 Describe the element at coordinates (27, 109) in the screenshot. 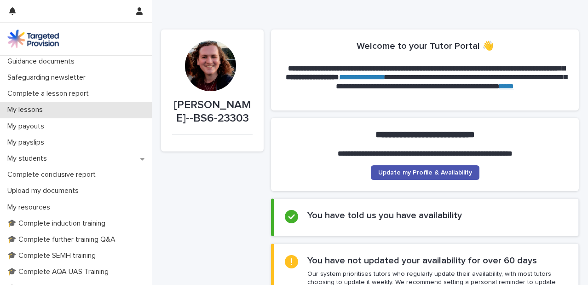

I see `p: My lessons` at that location.